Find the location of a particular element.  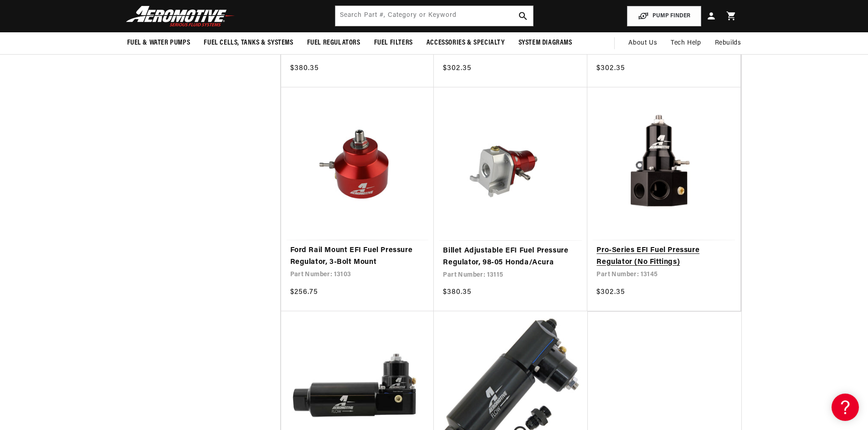

span: Fuel & Water Pumps is located at coordinates (158, 43).